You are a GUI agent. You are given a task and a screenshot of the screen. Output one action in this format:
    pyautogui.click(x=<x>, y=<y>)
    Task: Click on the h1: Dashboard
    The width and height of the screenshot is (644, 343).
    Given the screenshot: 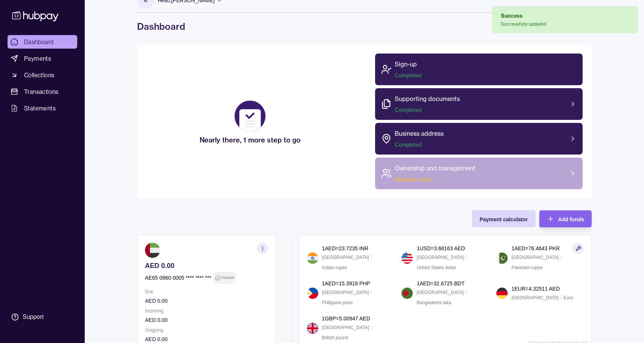 What is the action you would take?
    pyautogui.click(x=364, y=26)
    